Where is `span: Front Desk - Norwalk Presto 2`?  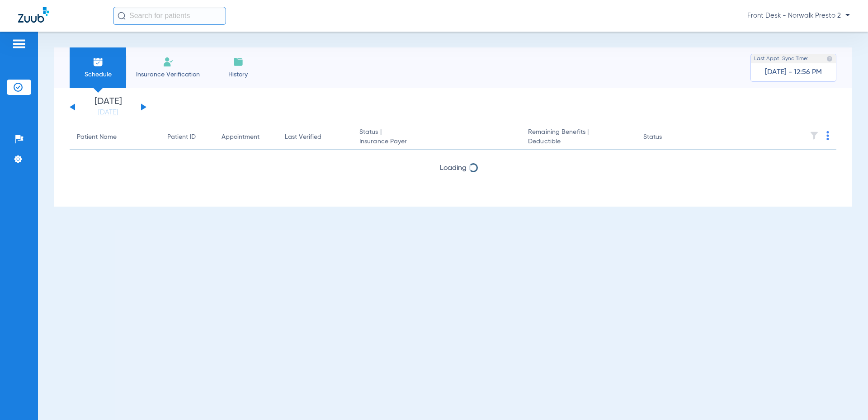 span: Front Desk - Norwalk Presto 2 is located at coordinates (798, 16).